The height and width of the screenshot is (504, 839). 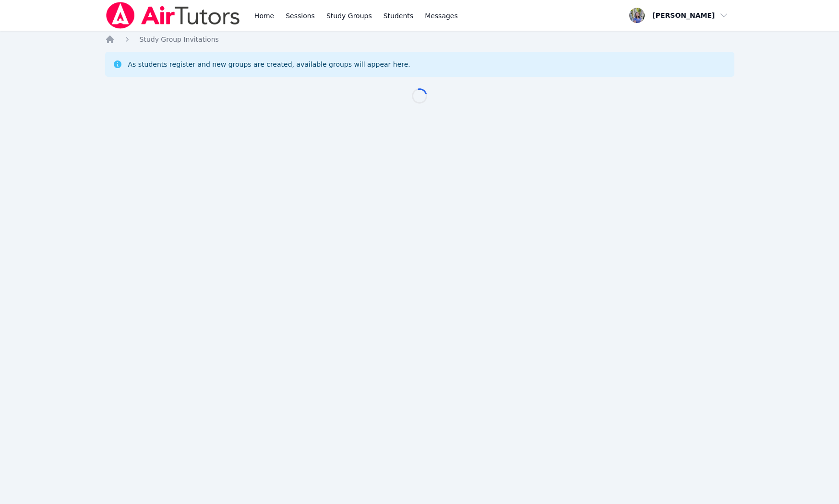 I want to click on nav: Breadcrumb, so click(x=420, y=40).